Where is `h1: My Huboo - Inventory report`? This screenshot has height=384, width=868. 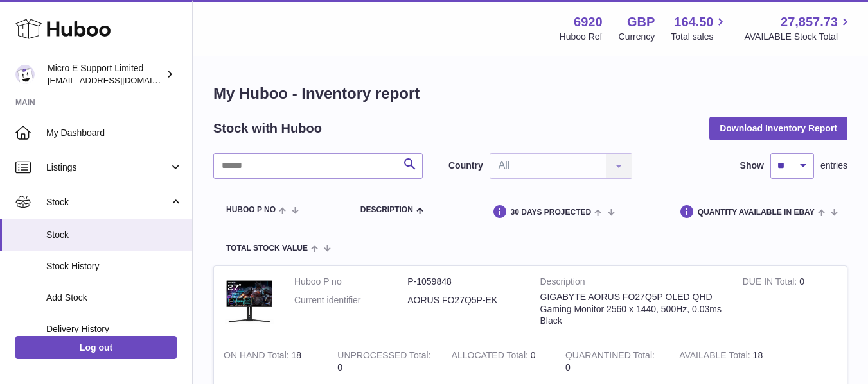 h1: My Huboo - Inventory report is located at coordinates (530, 94).